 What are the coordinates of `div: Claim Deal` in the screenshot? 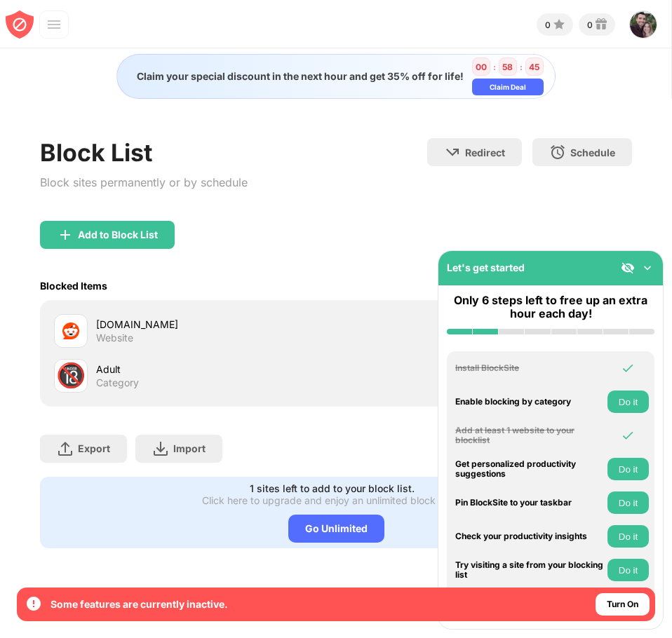 It's located at (508, 87).